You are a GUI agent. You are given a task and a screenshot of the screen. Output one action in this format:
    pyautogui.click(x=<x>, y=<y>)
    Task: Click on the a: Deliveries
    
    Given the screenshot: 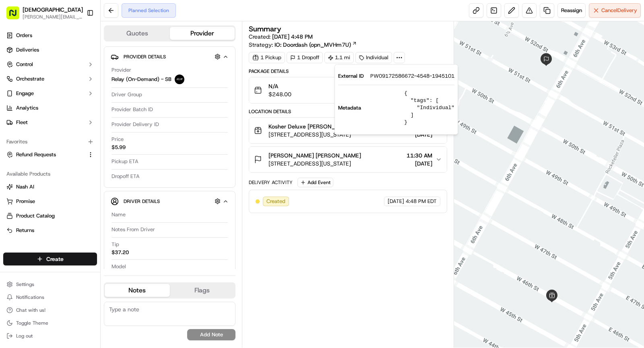 What is the action you would take?
    pyautogui.click(x=50, y=50)
    